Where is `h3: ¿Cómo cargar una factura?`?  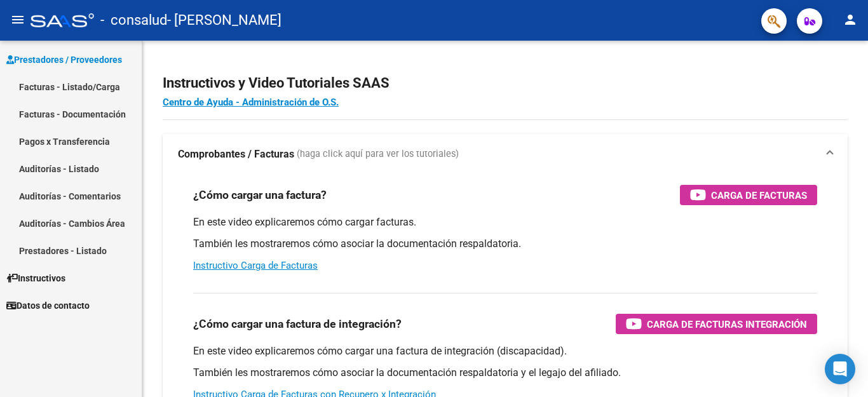 h3: ¿Cómo cargar una factura? is located at coordinates (260, 195).